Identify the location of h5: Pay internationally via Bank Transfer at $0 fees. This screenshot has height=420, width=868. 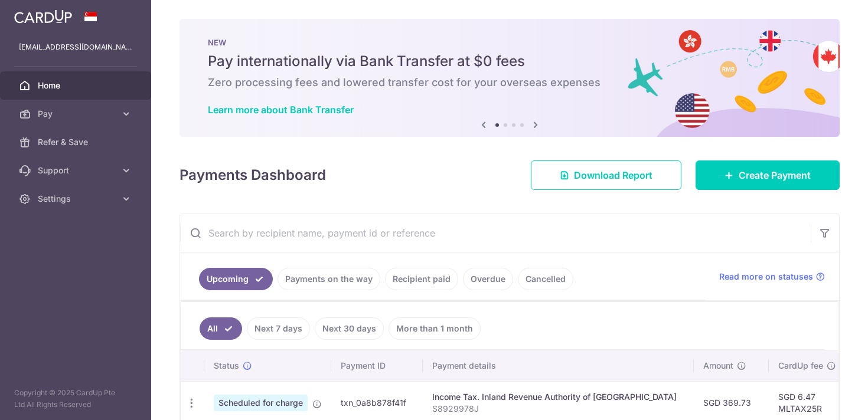
(510, 61).